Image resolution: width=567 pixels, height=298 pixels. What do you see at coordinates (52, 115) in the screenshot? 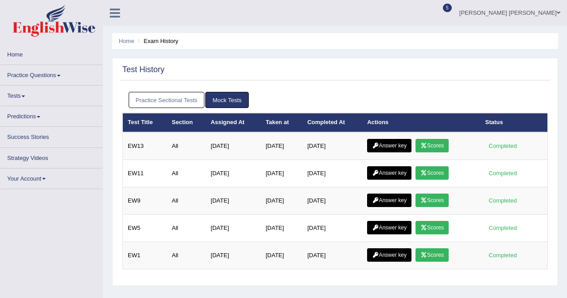
I see `a: Predictions` at bounding box center [52, 115].